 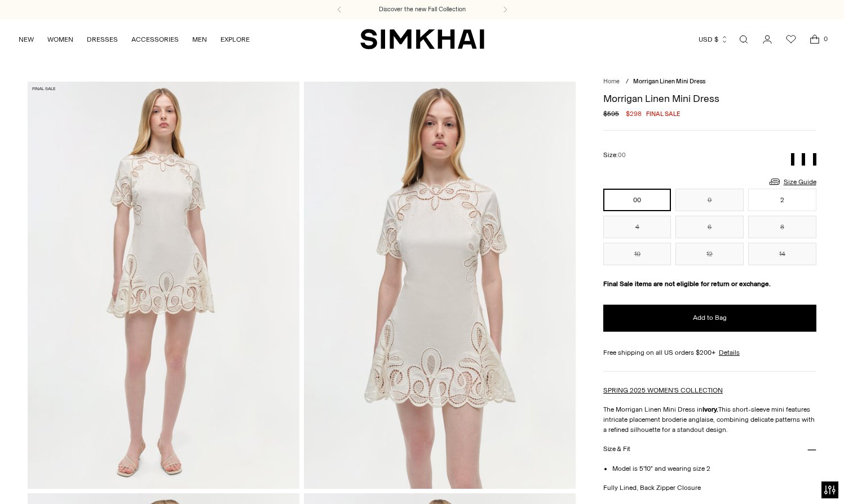 I want to click on strong: Final Sale items are not eligible for return or exchange., so click(x=687, y=284).